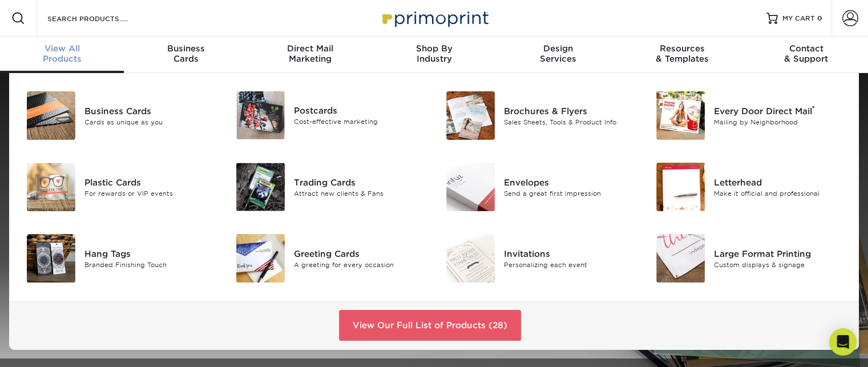 This screenshot has height=367, width=868. Describe the element at coordinates (102, 18) in the screenshot. I see `input: SEARCH PRODUCTS.....` at that location.